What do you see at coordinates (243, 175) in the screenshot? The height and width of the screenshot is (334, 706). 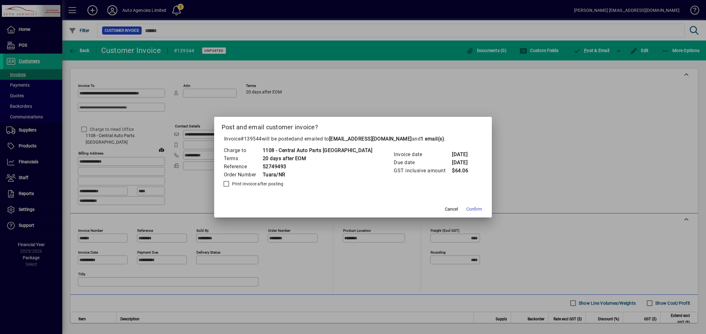 I see `td: Order Number` at bounding box center [243, 175].